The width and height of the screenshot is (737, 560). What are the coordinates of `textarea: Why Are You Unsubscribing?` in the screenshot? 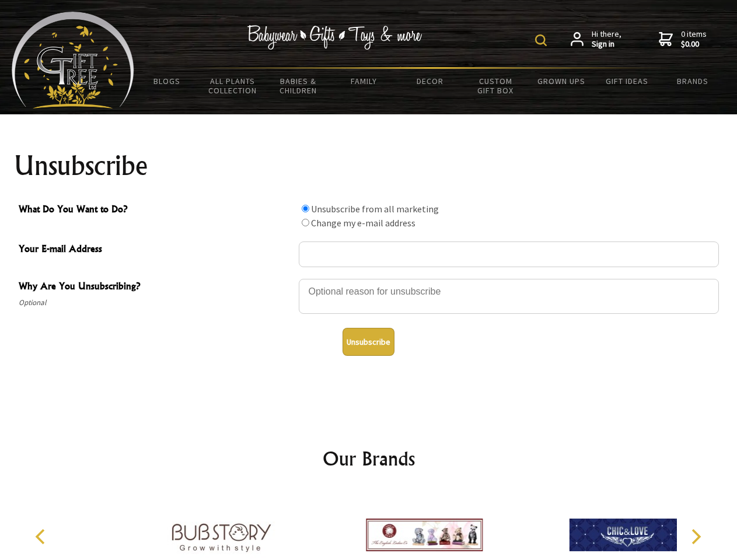 It's located at (508, 296).